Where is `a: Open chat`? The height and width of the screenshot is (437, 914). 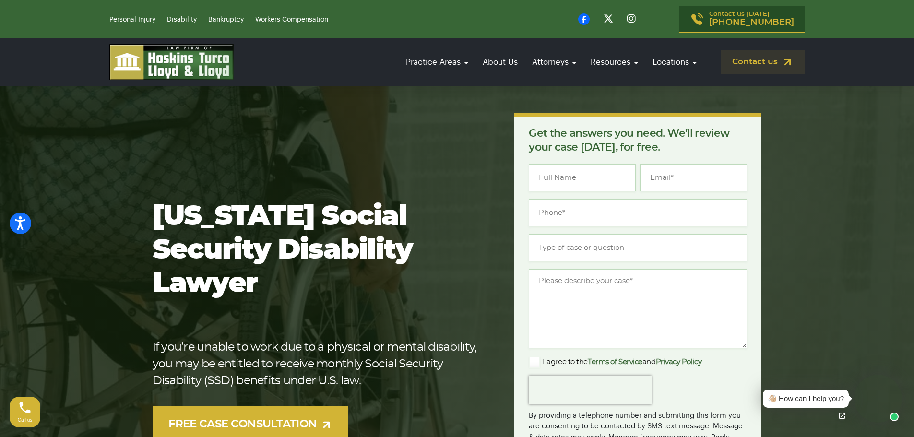
a: Open chat is located at coordinates (842, 416).